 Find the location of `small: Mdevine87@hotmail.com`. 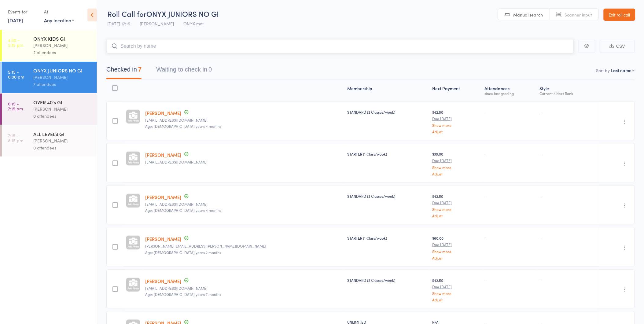

small: Mdevine87@hotmail.com is located at coordinates (244, 204).